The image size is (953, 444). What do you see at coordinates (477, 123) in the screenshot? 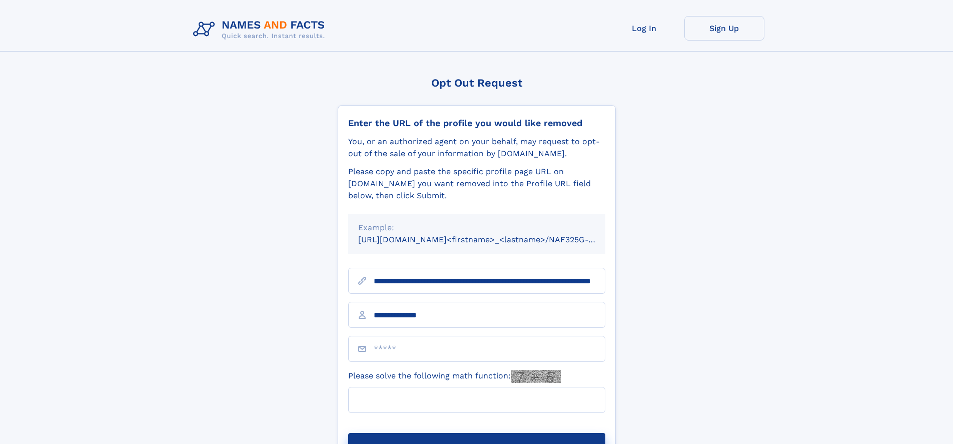
I see `div: Enter the URL of the profile you would like removed` at bounding box center [477, 123].